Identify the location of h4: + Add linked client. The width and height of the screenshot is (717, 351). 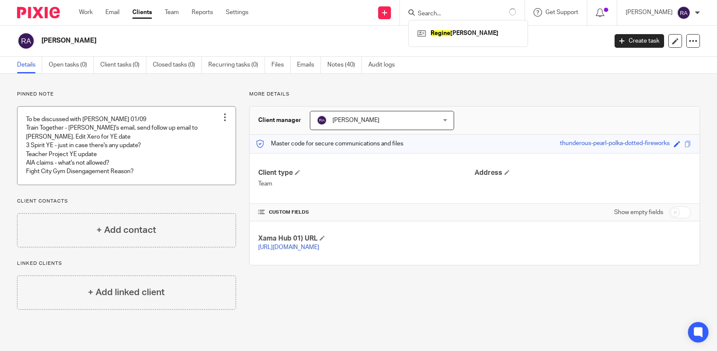
(126, 292).